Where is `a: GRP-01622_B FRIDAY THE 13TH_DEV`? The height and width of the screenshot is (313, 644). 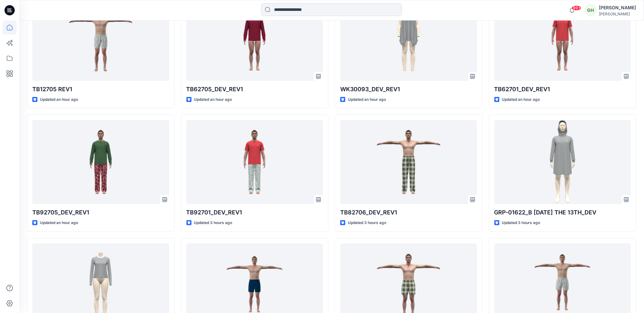
a: GRP-01622_B FRIDAY THE 13TH_DEV is located at coordinates (563, 162).